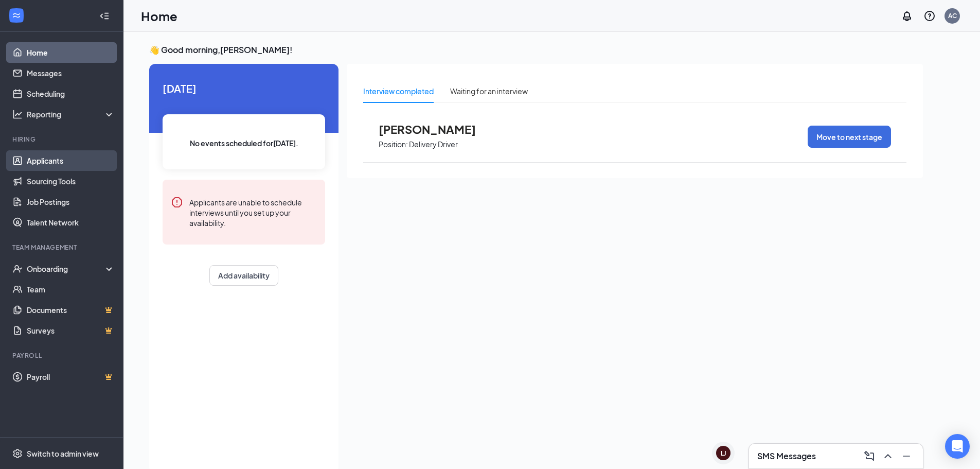 This screenshot has height=469, width=980. I want to click on a: Job Postings, so click(71, 202).